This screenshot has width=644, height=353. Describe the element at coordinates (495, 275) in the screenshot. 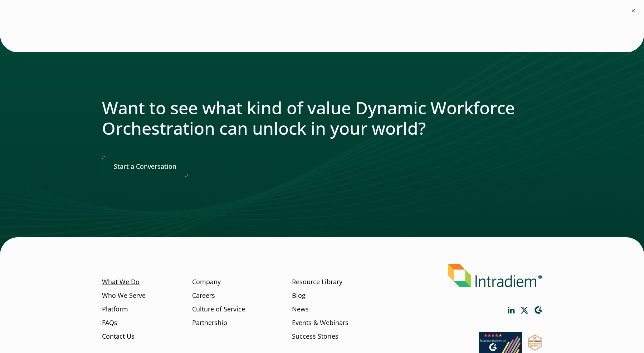

I see `img: Intradiem` at that location.